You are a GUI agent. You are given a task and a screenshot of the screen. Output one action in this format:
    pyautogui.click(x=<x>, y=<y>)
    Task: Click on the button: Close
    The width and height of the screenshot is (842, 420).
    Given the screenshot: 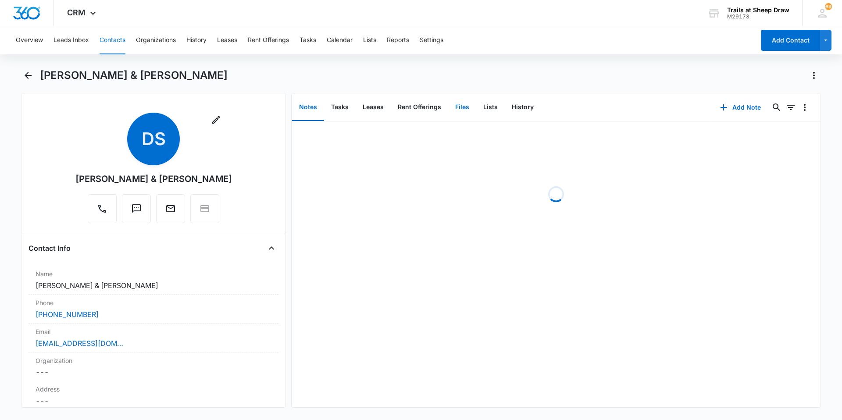 What is the action you would take?
    pyautogui.click(x=271, y=248)
    